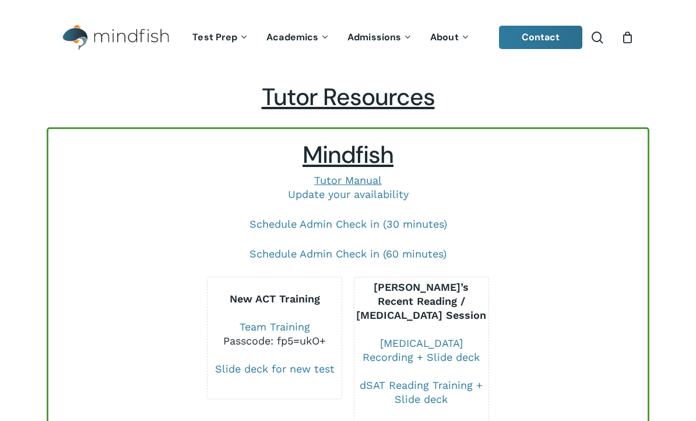 The image size is (696, 421). I want to click on span: Mindfish, so click(348, 155).